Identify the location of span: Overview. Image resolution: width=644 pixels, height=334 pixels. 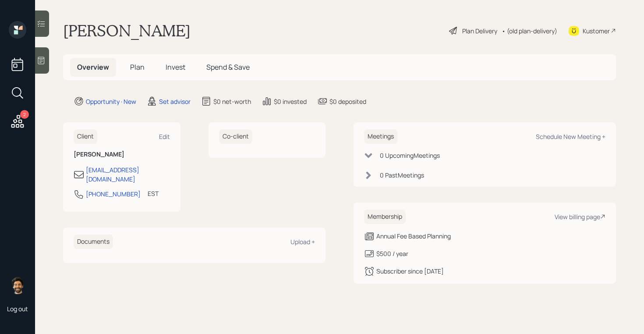
(93, 67).